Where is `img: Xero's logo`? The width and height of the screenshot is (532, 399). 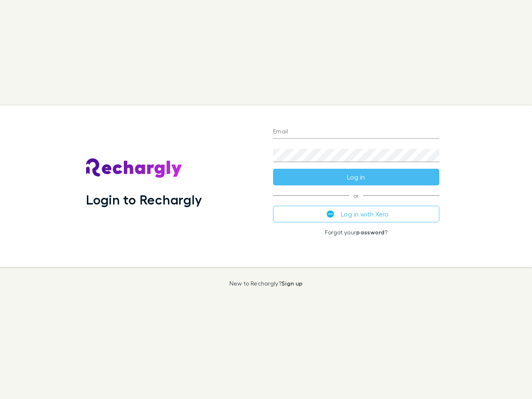
img: Xero's logo is located at coordinates (331, 214).